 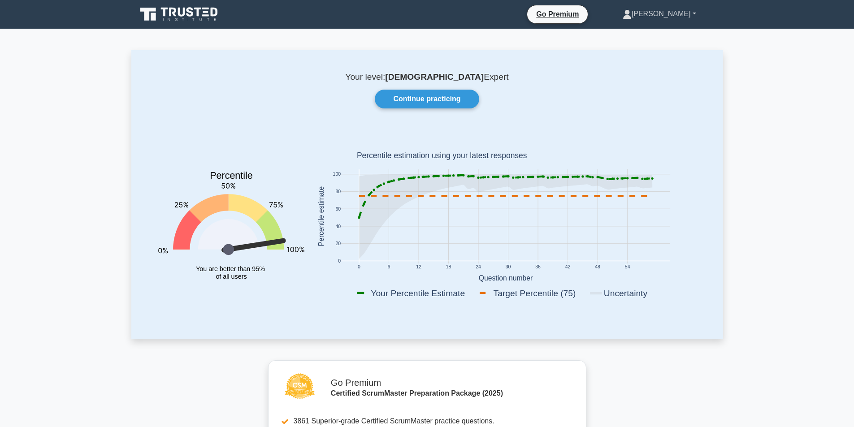 I want to click on tspan: of all users, so click(x=231, y=277).